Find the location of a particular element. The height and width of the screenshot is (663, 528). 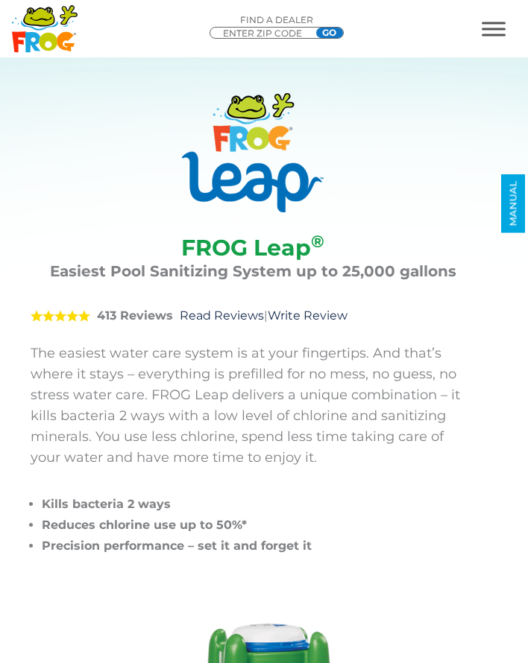

img: Product Logo is located at coordinates (253, 153).